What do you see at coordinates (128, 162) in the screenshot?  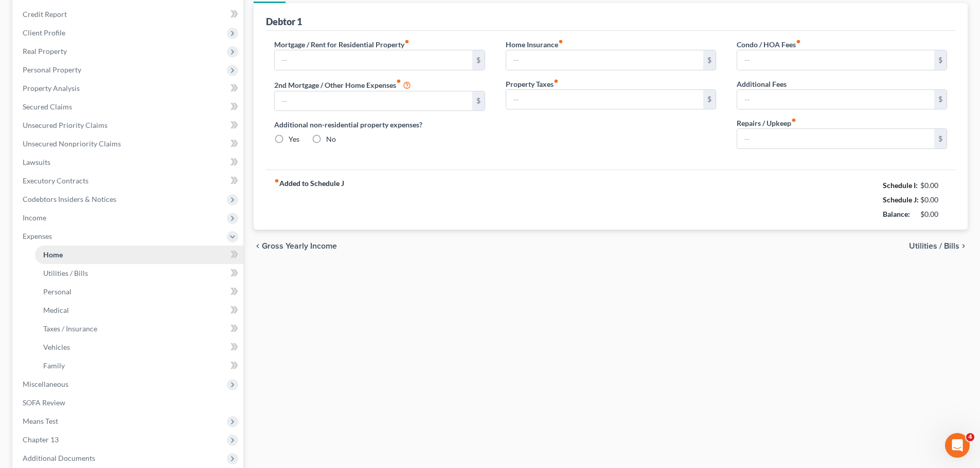 I see `a: Lawsuits` at bounding box center [128, 162].